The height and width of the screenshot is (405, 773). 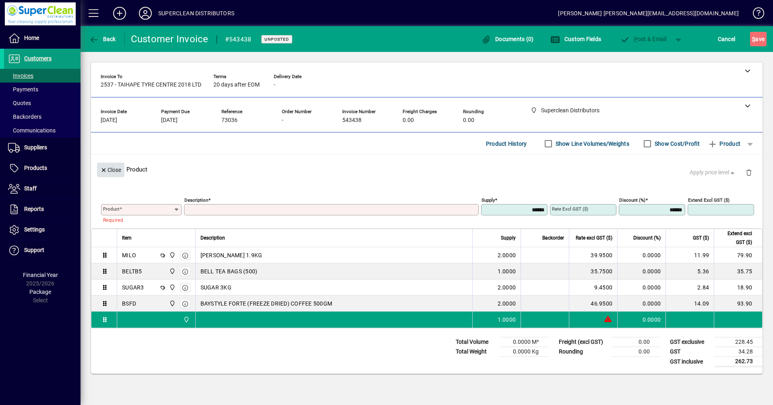 I want to click on td: 34.28, so click(x=738, y=352).